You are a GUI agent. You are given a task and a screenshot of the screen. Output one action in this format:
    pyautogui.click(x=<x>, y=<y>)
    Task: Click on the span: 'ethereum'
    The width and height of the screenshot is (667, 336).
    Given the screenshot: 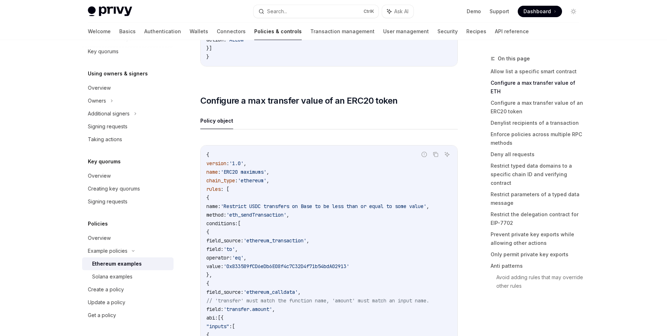 What is the action you would take?
    pyautogui.click(x=252, y=180)
    